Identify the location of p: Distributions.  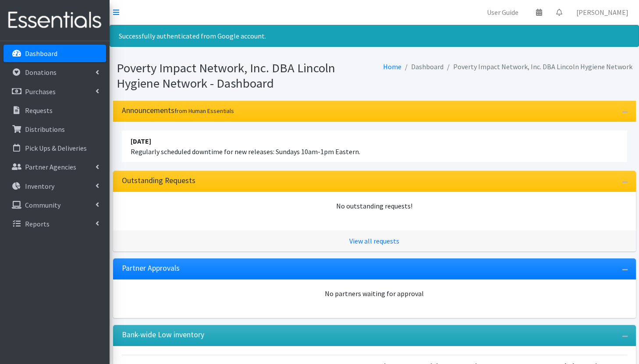
(45, 129).